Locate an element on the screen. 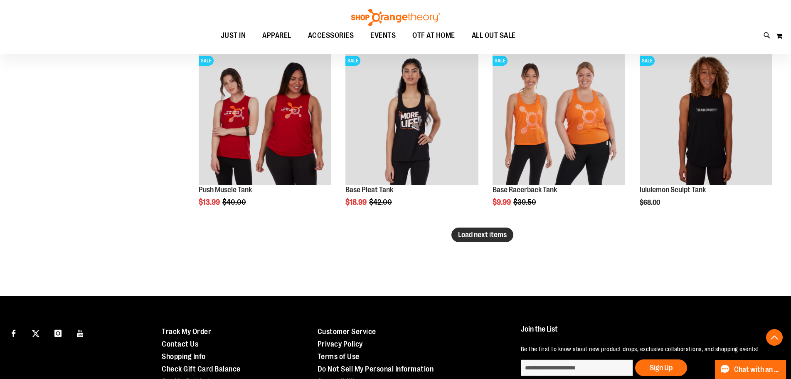 The height and width of the screenshot is (379, 791). button: Back To Top is located at coordinates (775, 337).